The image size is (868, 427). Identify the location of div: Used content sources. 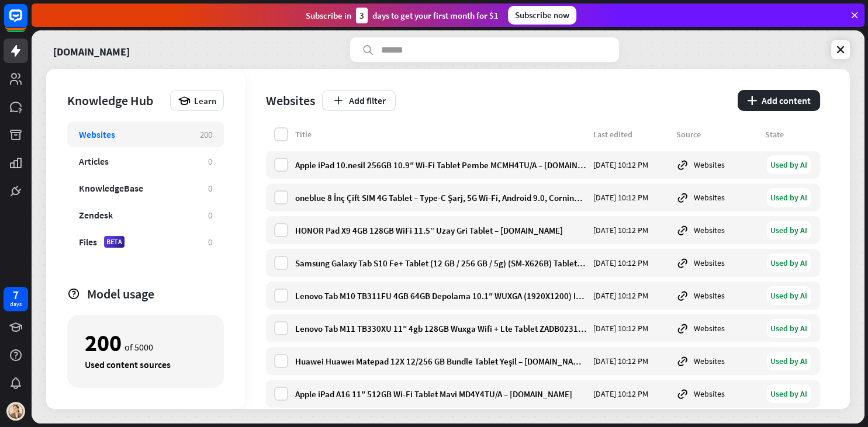
(146, 365).